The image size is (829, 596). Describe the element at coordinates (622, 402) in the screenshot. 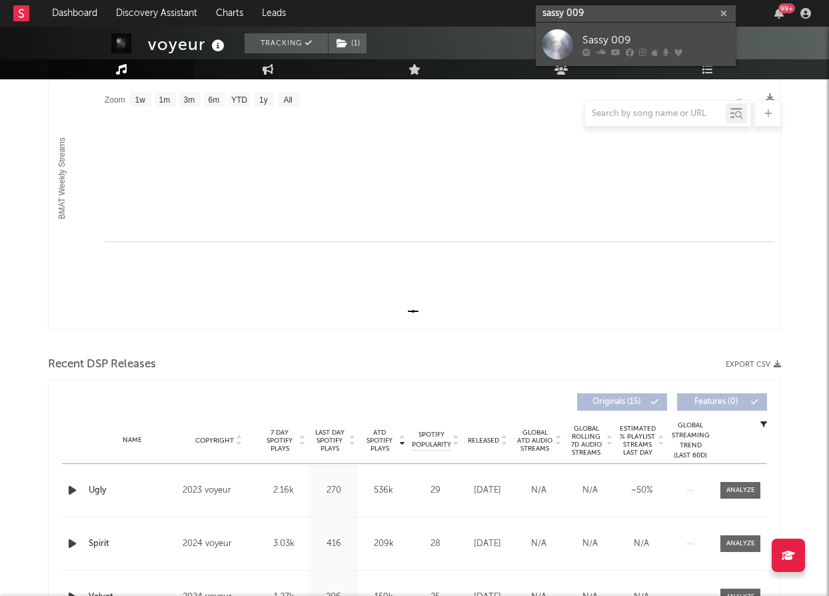

I see `button: Originals(15)` at that location.